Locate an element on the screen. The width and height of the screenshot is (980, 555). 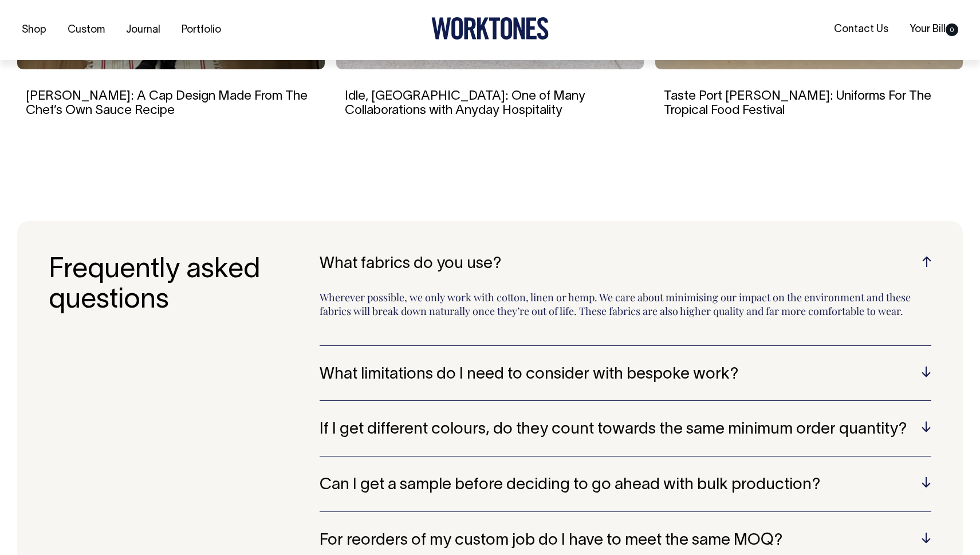
h5: For reorders of my custom job do I have to meet the same MOQ? is located at coordinates (625, 541).